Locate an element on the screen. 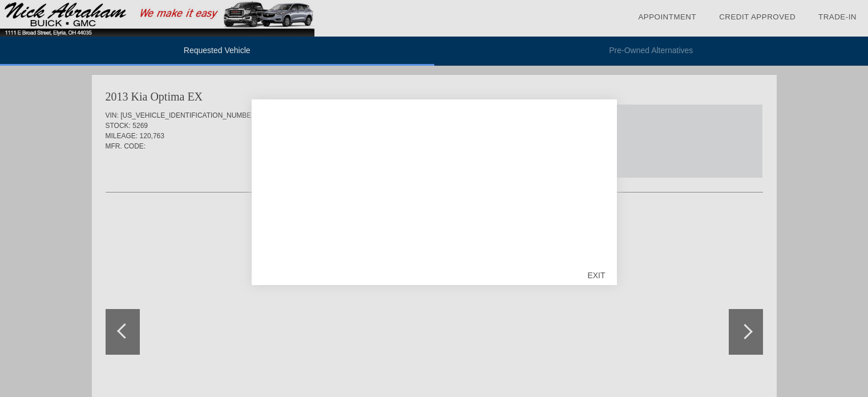 The width and height of the screenshot is (868, 397). a: Trade-In is located at coordinates (837, 17).